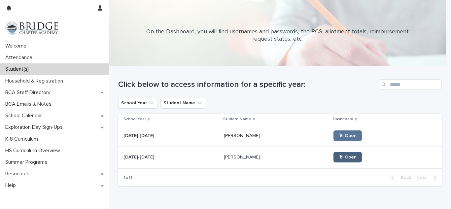 This screenshot has height=209, width=451. Describe the element at coordinates (343, 119) in the screenshot. I see `p: Dashboard` at that location.